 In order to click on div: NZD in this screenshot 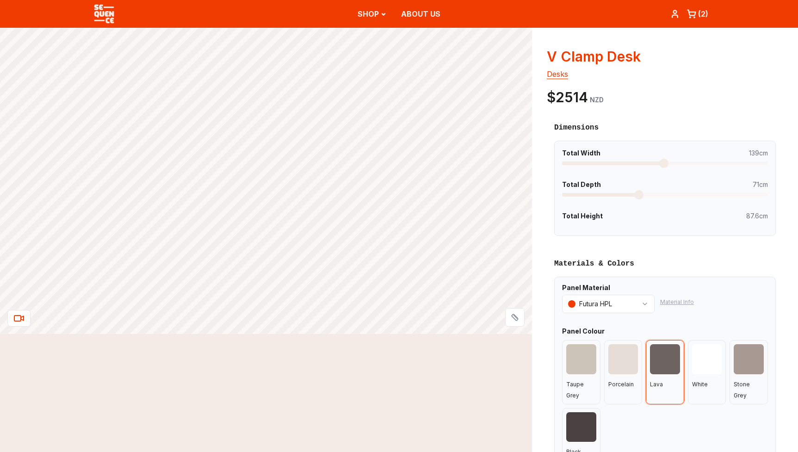, I will do `click(597, 100)`.